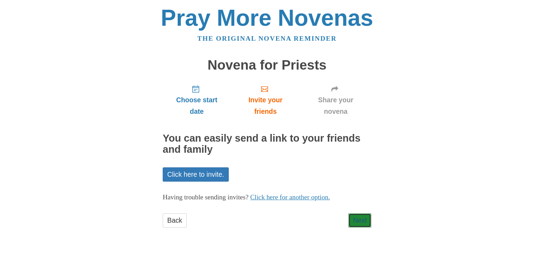 Image resolution: width=534 pixels, height=254 pixels. I want to click on a: Click here for another option., so click(290, 197).